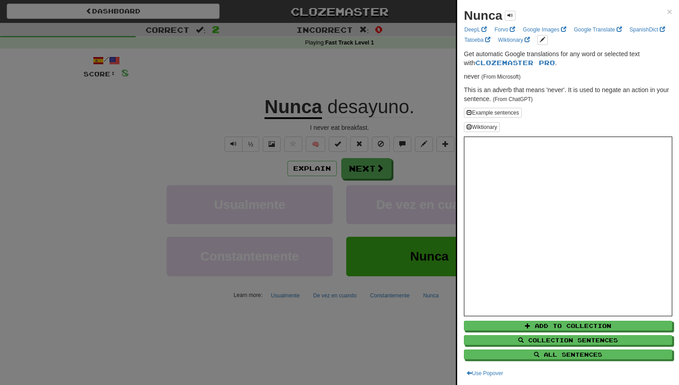  I want to click on small: (From Microsoft), so click(501, 77).